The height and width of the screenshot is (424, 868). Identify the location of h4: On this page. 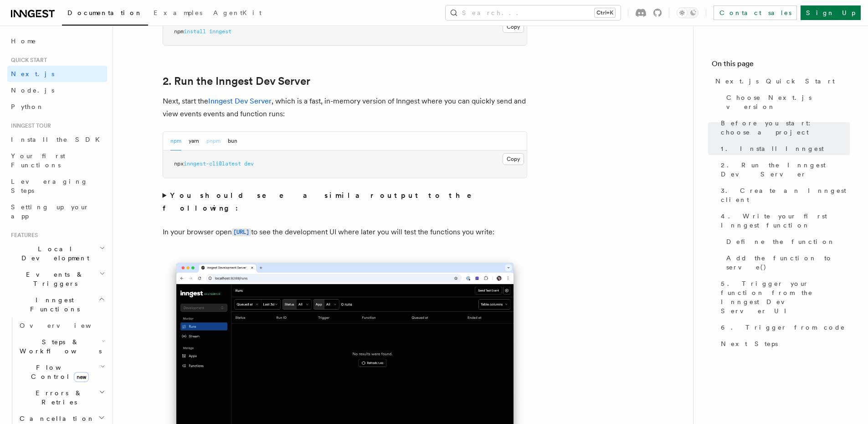
(781, 65).